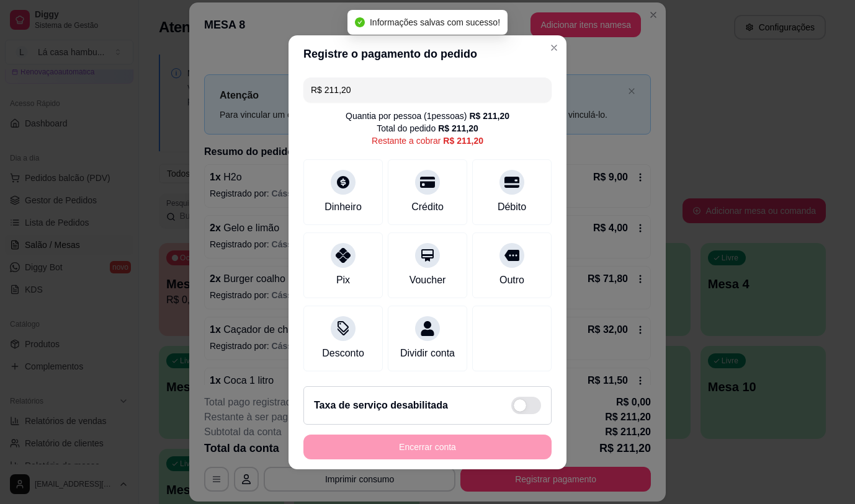  Describe the element at coordinates (427, 207) in the screenshot. I see `div: Crédito` at that location.